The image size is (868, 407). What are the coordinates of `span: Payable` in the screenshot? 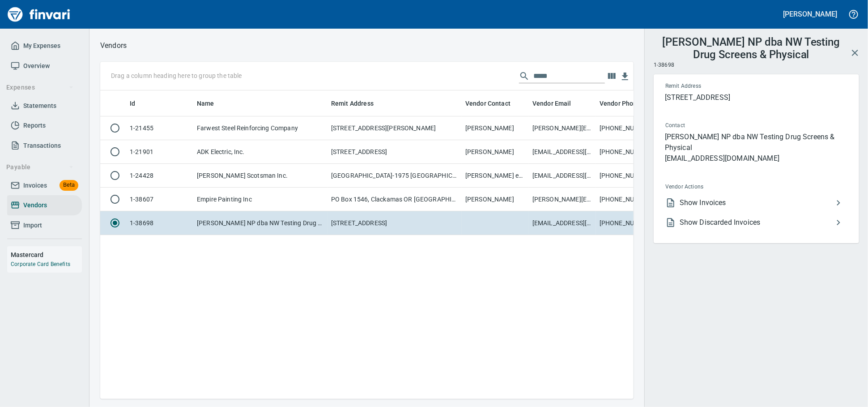 It's located at (40, 167).